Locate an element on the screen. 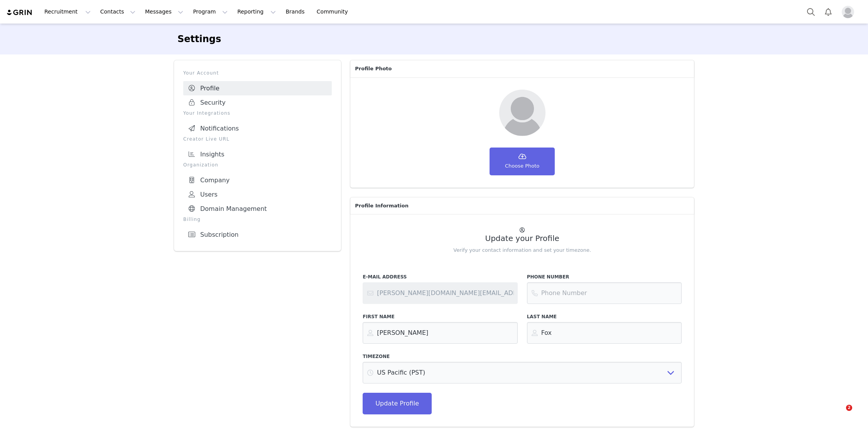  button: Messages is located at coordinates (164, 11).